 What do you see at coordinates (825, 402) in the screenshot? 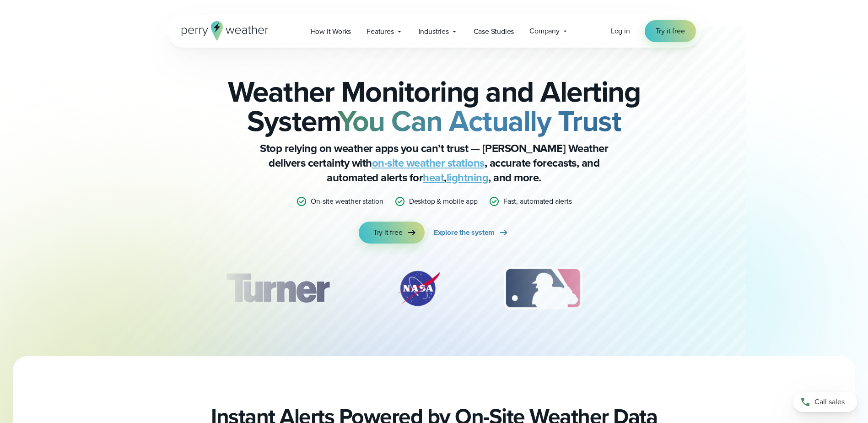
I see `a: Call sales` at bounding box center [825, 402].